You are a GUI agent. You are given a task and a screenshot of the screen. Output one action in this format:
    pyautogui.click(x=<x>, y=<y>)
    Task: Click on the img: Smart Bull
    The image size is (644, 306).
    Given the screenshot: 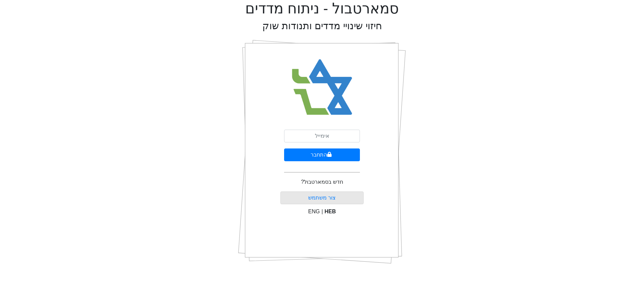 What is the action you would take?
    pyautogui.click(x=322, y=87)
    